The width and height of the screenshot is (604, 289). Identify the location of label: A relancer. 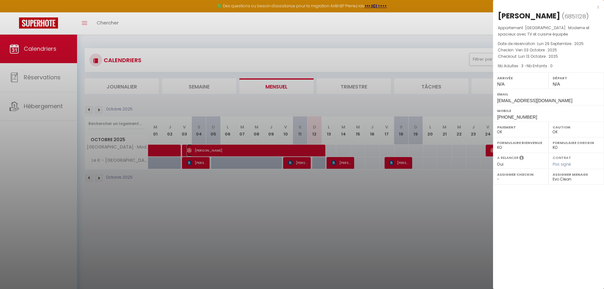
(508, 158).